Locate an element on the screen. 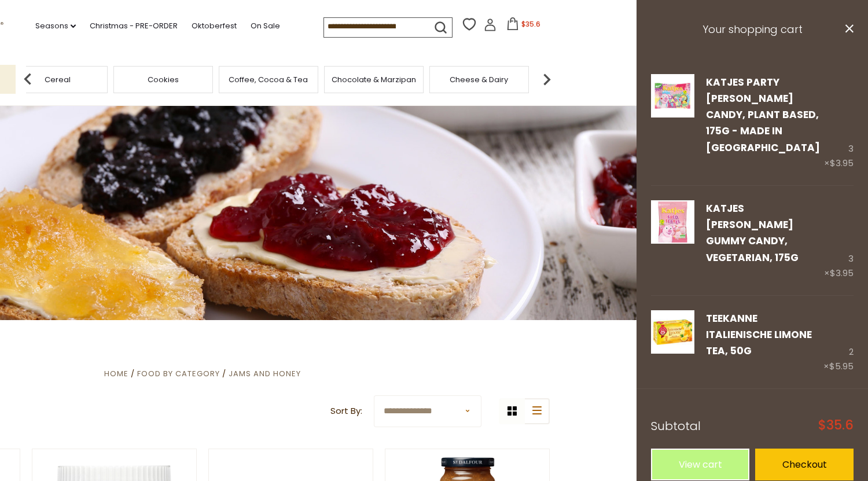  img: Teekanne Italienische Limone is located at coordinates (673, 331).